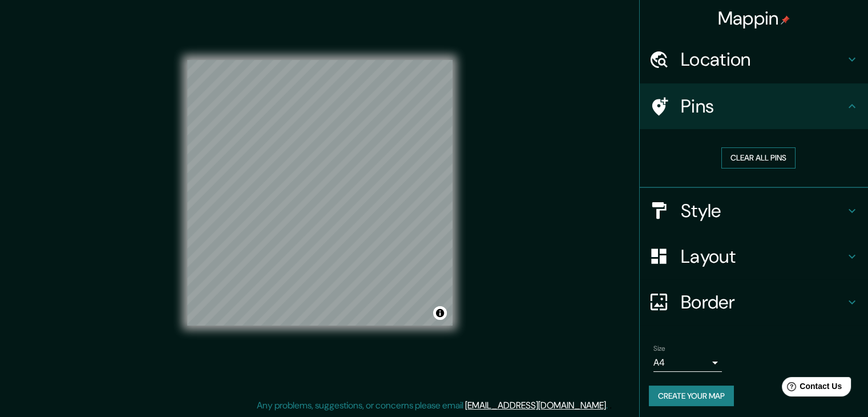 Image resolution: width=868 pixels, height=417 pixels. What do you see at coordinates (763, 302) in the screenshot?
I see `h4: Border` at bounding box center [763, 302].